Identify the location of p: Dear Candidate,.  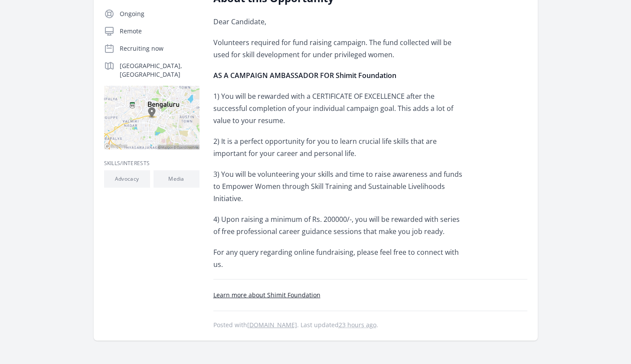
(340, 22).